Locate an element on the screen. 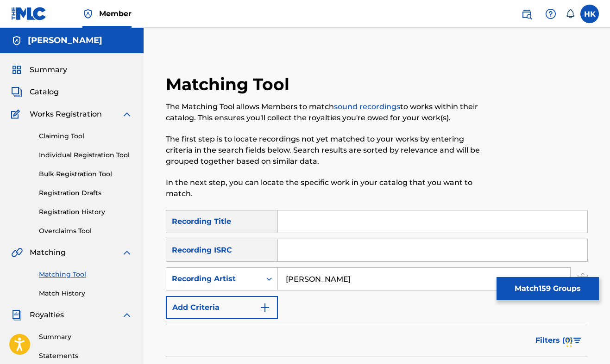  img: Delete Criterion is located at coordinates (582, 279).